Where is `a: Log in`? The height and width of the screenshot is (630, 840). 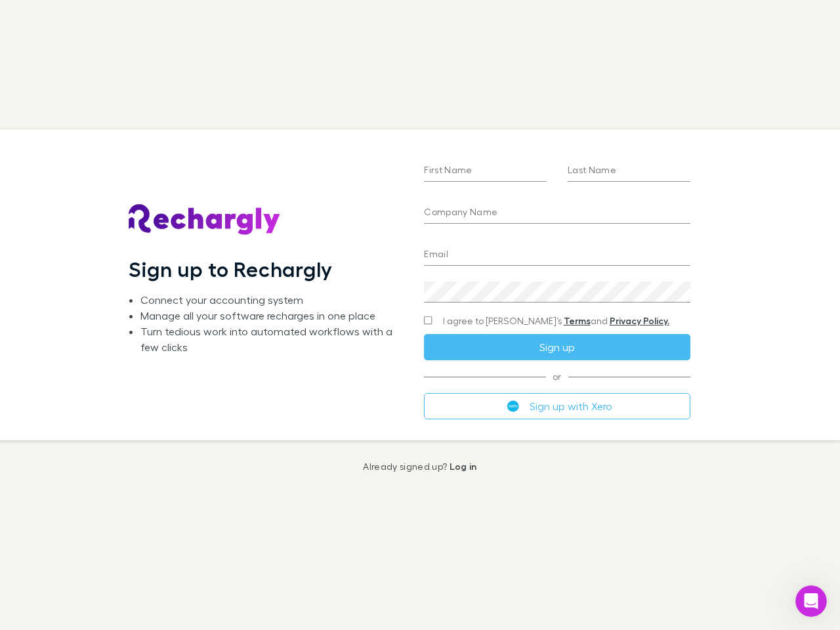
a: Log in is located at coordinates (464, 466).